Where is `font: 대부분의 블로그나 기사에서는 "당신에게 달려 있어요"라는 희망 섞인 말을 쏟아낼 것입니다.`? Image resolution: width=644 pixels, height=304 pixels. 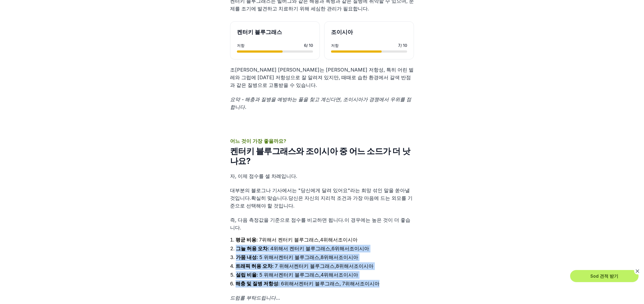 font: 대부분의 블로그나 기사에서는 "당신에게 달려 있어요"라는 희망 섞인 말을 쏟아낼 것입니다. is located at coordinates (320, 194).